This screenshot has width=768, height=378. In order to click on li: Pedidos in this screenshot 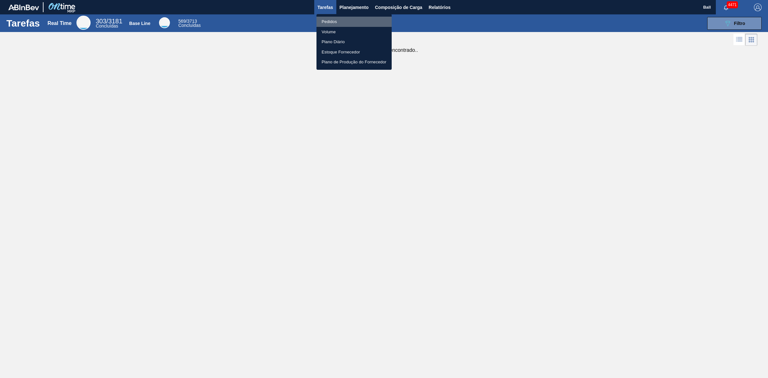, I will do `click(354, 22)`.